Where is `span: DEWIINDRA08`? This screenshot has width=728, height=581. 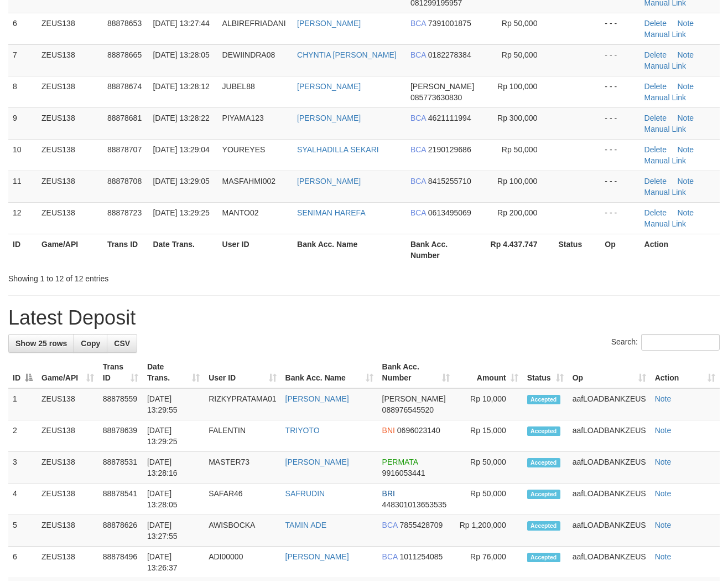 span: DEWIINDRA08 is located at coordinates (249, 55).